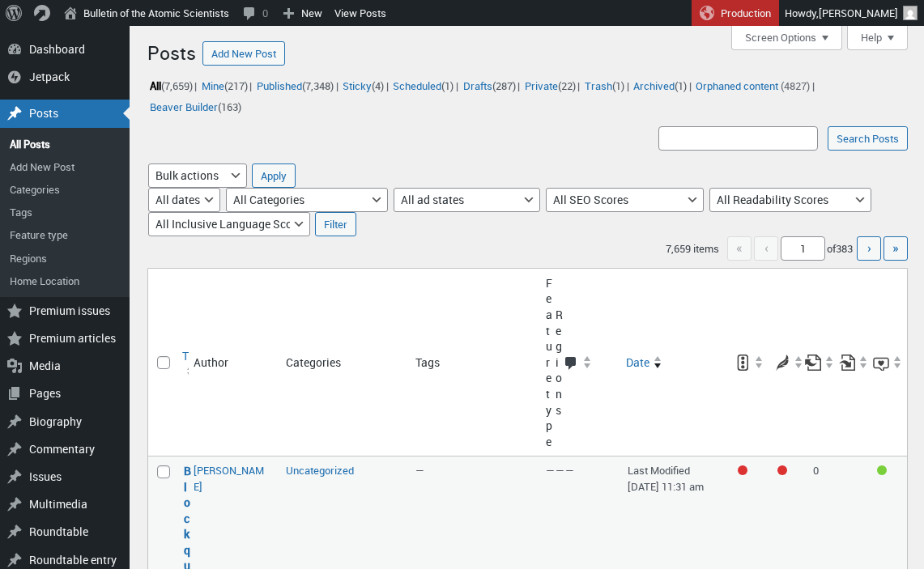 The width and height of the screenshot is (924, 569). Describe the element at coordinates (672, 363) in the screenshot. I see `a: Date` at that location.